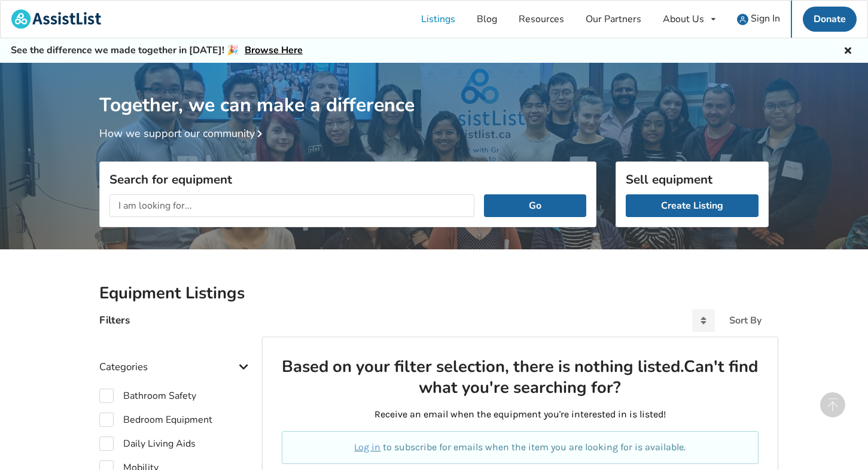  What do you see at coordinates (692, 179) in the screenshot?
I see `h3: Sell equipment` at bounding box center [692, 179].